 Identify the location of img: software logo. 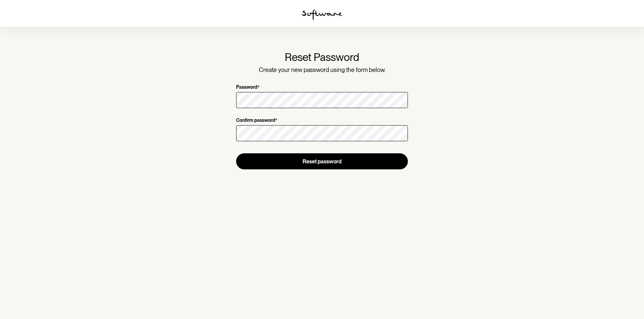
(322, 15).